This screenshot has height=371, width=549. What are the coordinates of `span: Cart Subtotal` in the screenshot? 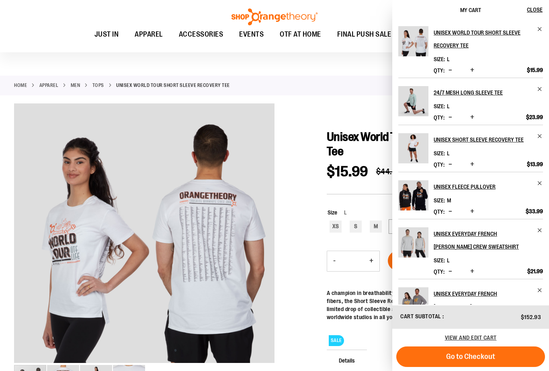 It's located at (421, 316).